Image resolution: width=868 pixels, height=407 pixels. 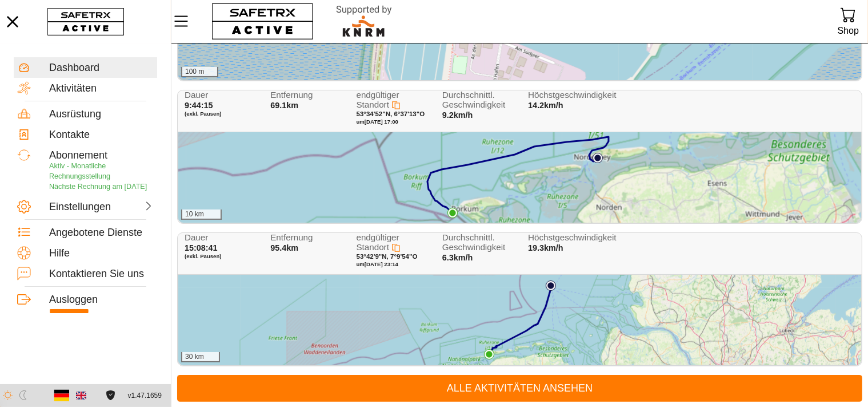 I want to click on span: 6.3km/h, so click(x=458, y=258).